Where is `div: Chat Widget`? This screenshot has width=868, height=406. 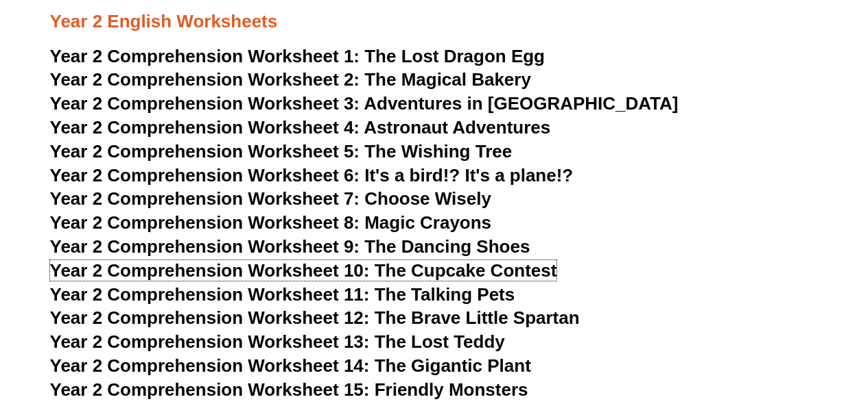
div: Chat Widget is located at coordinates (753, 329).